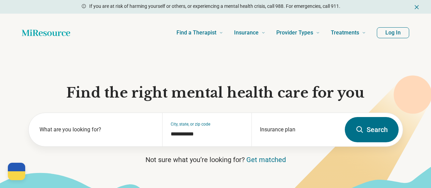 The image size is (431, 188). I want to click on a: Treatments, so click(348, 33).